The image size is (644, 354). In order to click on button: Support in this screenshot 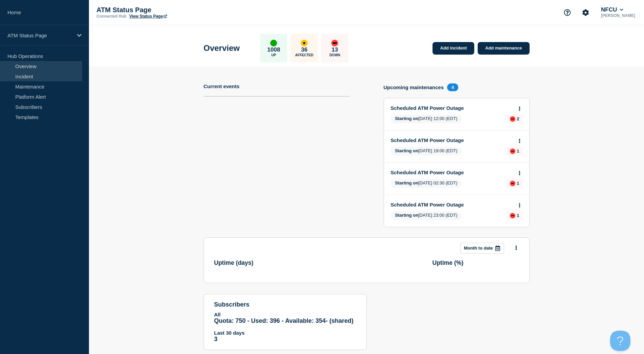, I will do `click(567, 12)`.